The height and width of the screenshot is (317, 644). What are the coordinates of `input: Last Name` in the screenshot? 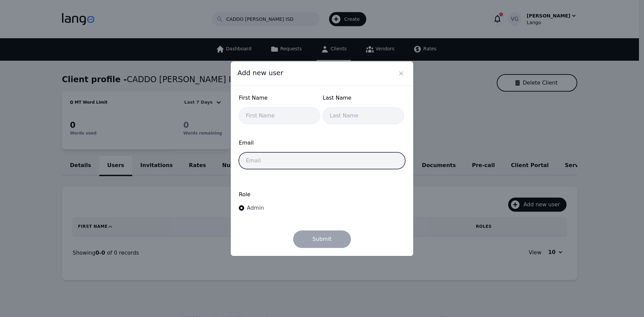 It's located at (363, 116).